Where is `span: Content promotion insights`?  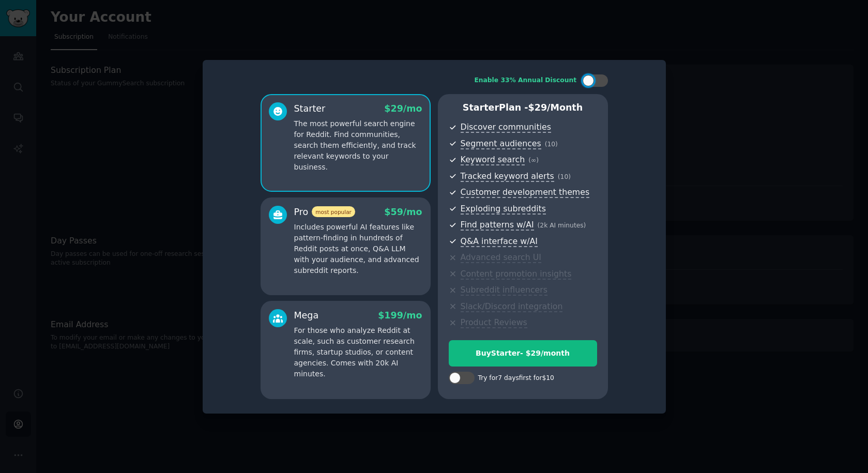
span: Content promotion insights is located at coordinates (516, 274).